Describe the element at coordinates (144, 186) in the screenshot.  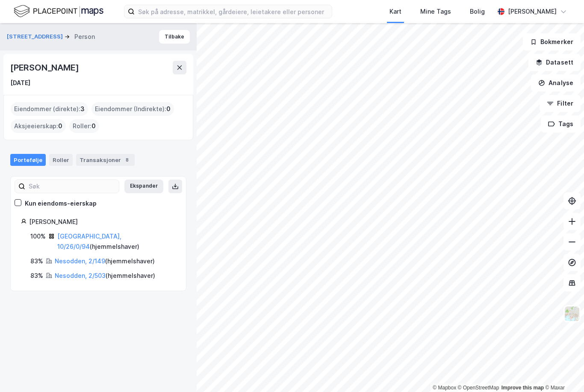
I see `button: Ekspander` at that location.